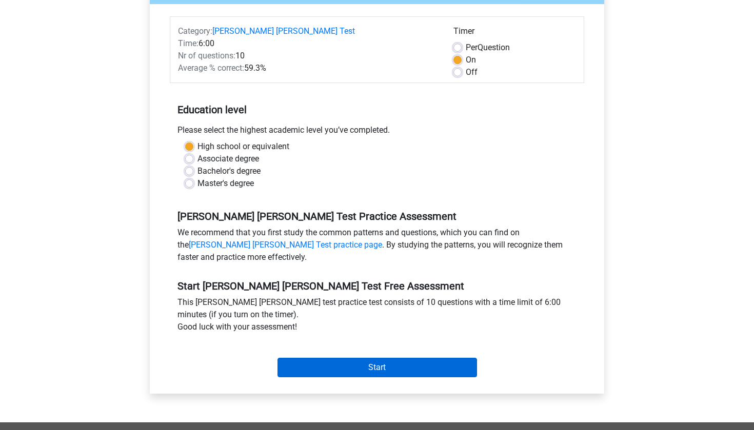 Image resolution: width=754 pixels, height=430 pixels. I want to click on input: Start, so click(377, 368).